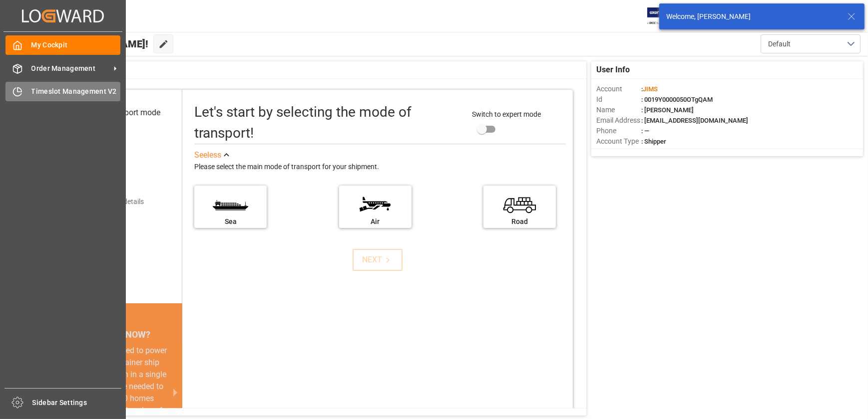 Image resolution: width=868 pixels, height=419 pixels. I want to click on span: Phone, so click(619, 131).